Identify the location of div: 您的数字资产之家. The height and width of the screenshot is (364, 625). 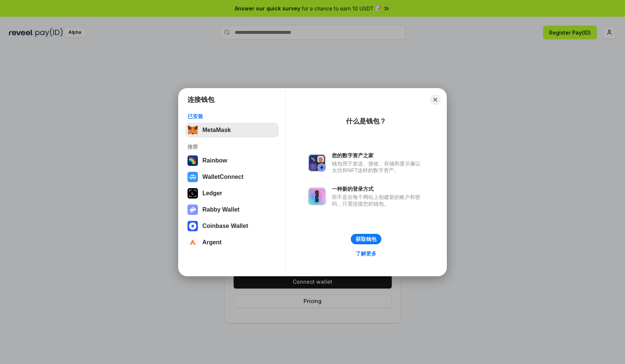
(378, 155).